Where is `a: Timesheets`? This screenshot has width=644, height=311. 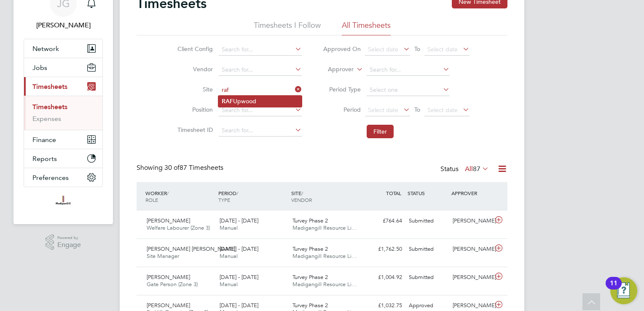 a: Timesheets is located at coordinates (50, 107).